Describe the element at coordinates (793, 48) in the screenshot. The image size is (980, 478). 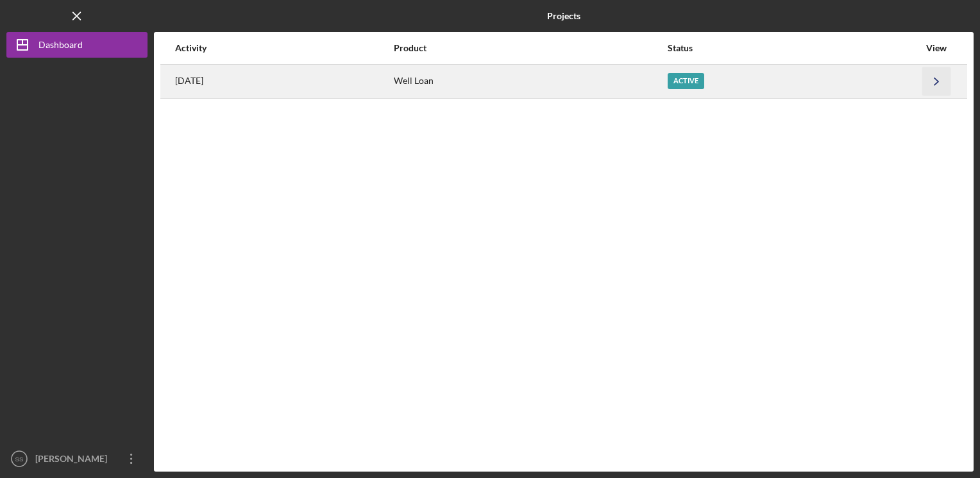
I see `div: Status` at that location.